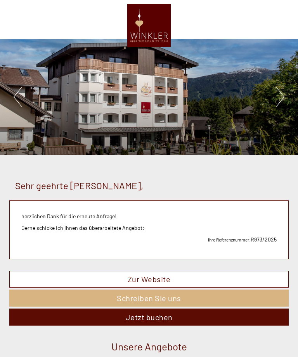  I want to click on a: Jetzt buchen, so click(149, 317).